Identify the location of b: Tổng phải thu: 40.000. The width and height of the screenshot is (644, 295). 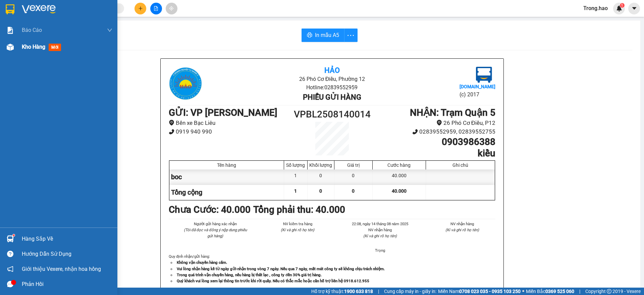
(299, 209).